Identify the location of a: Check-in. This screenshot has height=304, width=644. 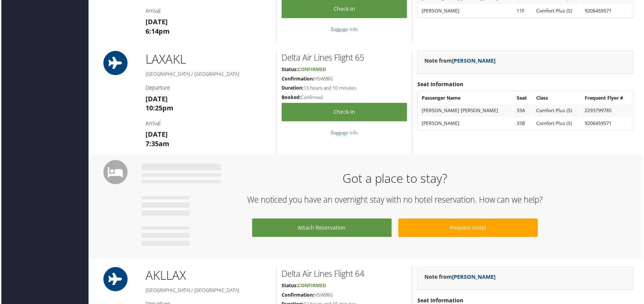
(344, 112).